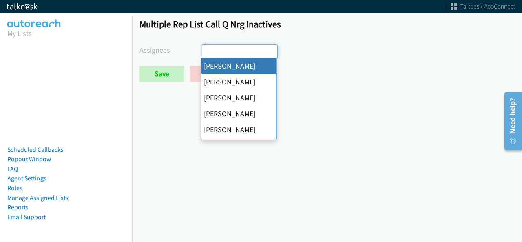 This screenshot has width=522, height=242. Describe the element at coordinates (170, 50) in the screenshot. I see `label: Assignees` at that location.